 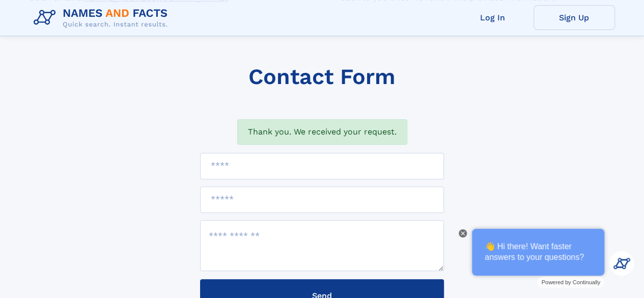 I want to click on a: Powered by Continually, so click(x=571, y=282).